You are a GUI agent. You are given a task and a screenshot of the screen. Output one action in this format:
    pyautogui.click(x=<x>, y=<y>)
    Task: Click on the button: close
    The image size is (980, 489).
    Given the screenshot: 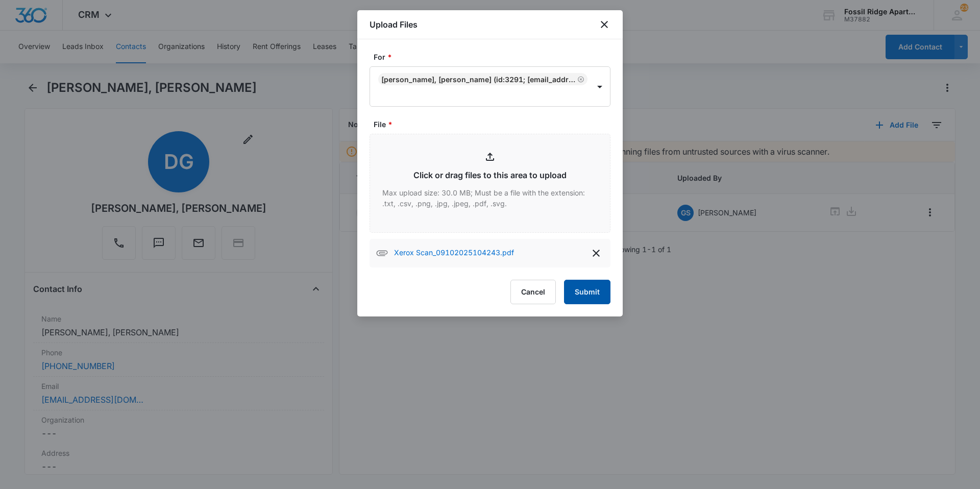 What is the action you would take?
    pyautogui.click(x=604, y=25)
    